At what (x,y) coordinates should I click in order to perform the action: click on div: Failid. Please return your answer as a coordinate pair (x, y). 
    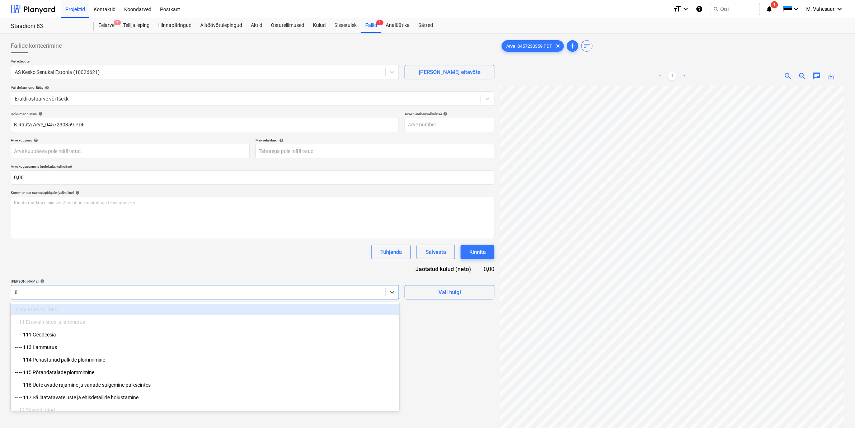
    Looking at the image, I should click on (371, 25).